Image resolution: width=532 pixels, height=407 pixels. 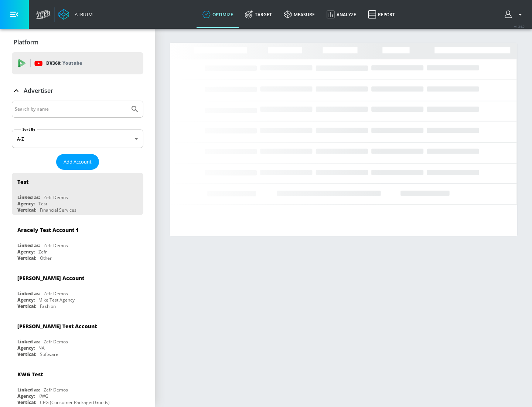 What do you see at coordinates (78, 242) in the screenshot?
I see `div: Aracely Test Account 1Linked as:Zefr DemosAgency:ZefrVertical:Other` at bounding box center [78, 242].